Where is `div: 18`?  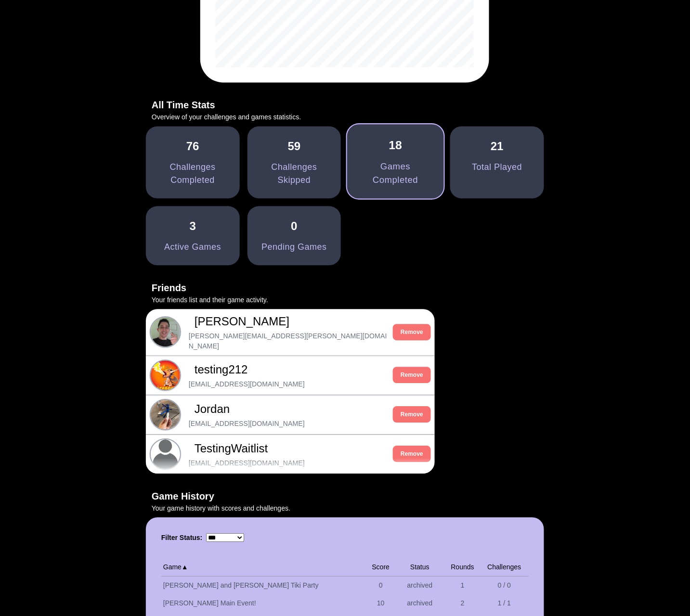 div: 18 is located at coordinates (396, 144).